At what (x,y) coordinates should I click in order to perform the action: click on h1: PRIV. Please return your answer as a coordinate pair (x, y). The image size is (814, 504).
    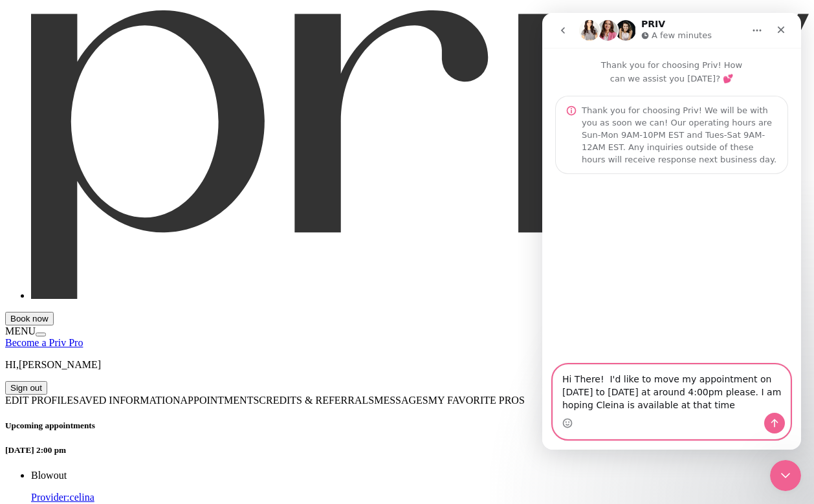
    Looking at the image, I should click on (111, 11).